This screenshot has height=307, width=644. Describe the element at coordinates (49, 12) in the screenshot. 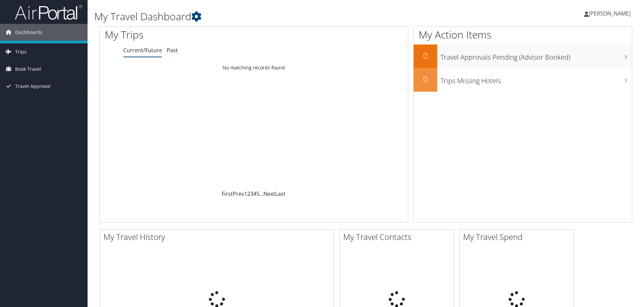

I see `img: airportal-logo.png` at that location.